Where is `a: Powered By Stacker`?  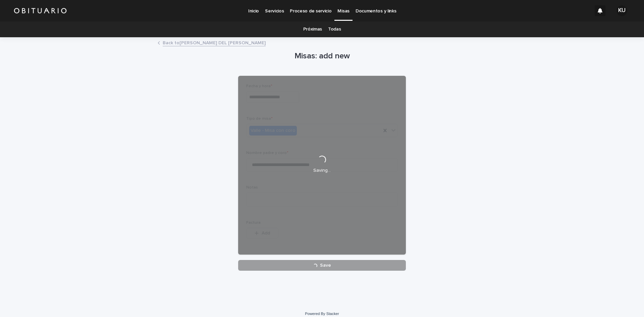 a: Powered By Stacker is located at coordinates (322, 314).